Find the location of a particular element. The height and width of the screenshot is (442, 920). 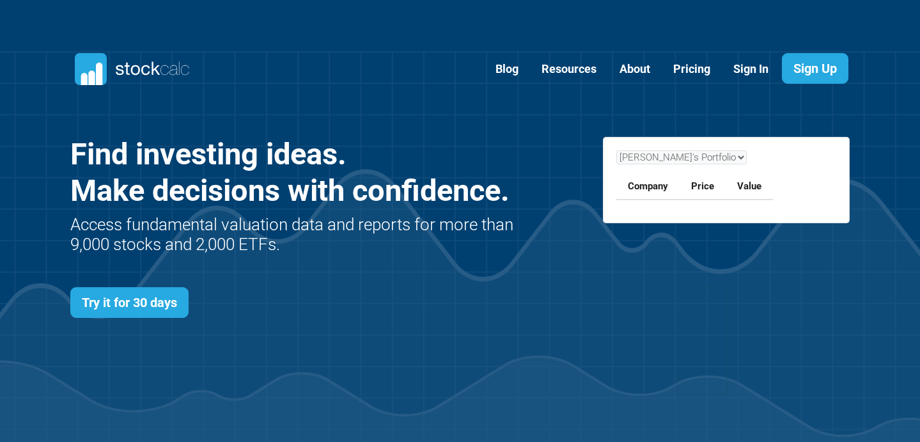

a: Try it for 30 days is located at coordinates (129, 302).